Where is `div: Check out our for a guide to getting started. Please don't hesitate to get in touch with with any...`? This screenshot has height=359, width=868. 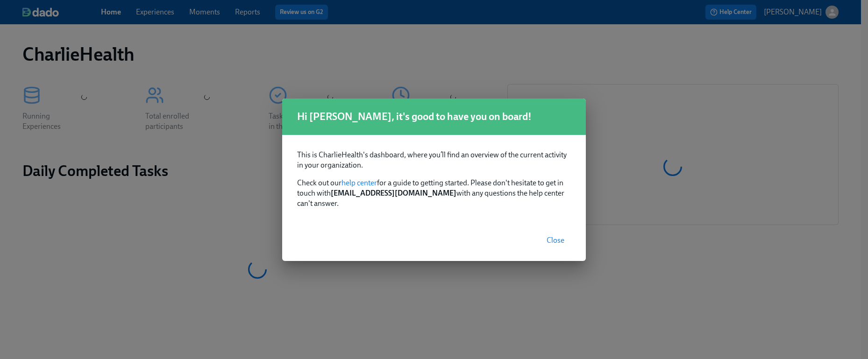
div: Check out our for a guide to getting started. Please don't hesitate to get in touch with with any... is located at coordinates (434, 177).